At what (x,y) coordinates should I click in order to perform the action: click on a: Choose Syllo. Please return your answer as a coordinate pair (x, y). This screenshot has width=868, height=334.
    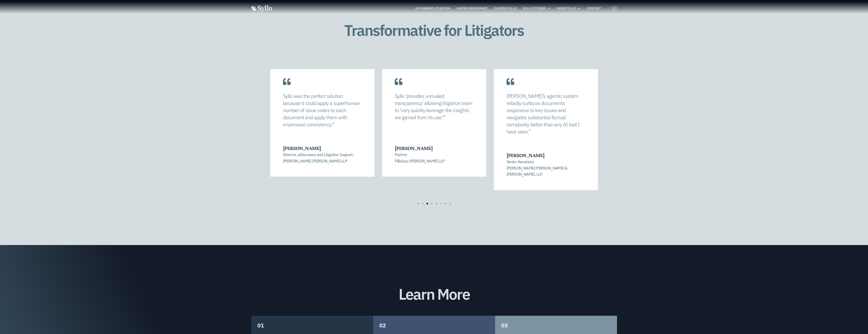
    Looking at the image, I should click on (506, 8).